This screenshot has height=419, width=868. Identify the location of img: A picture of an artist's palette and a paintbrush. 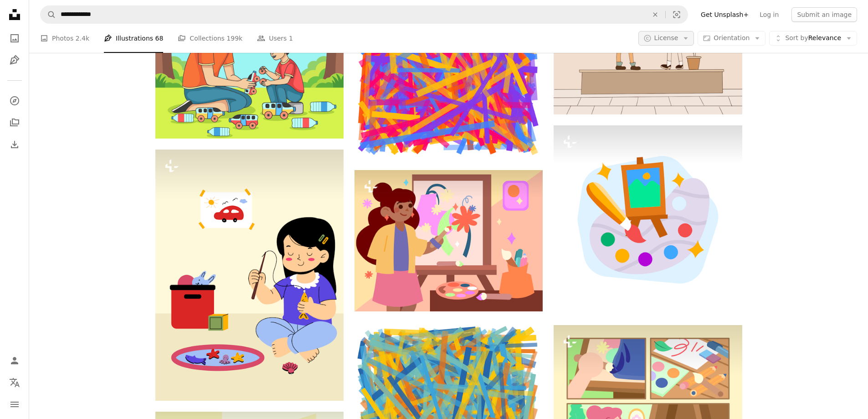
(648, 220).